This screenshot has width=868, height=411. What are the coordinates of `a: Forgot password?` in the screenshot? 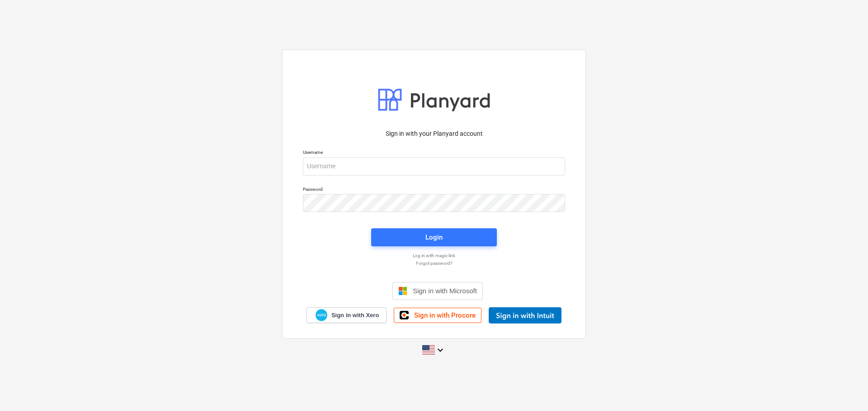 It's located at (434, 263).